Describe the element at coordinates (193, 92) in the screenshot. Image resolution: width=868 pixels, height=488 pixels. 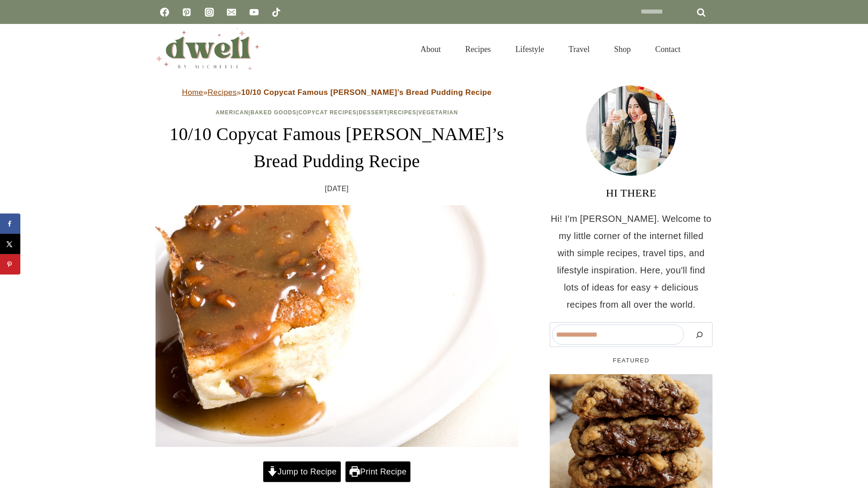
I see `a: Home` at that location.